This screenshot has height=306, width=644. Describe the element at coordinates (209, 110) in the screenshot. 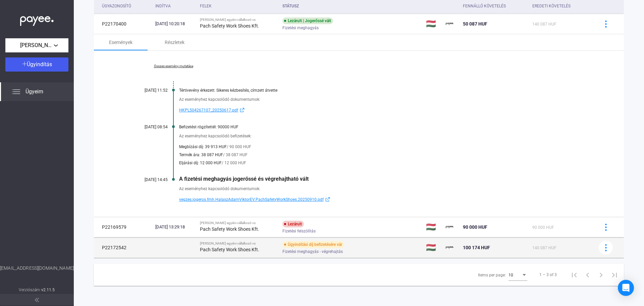

I see `span: HKPL504267107_20250617.pdf` at that location.